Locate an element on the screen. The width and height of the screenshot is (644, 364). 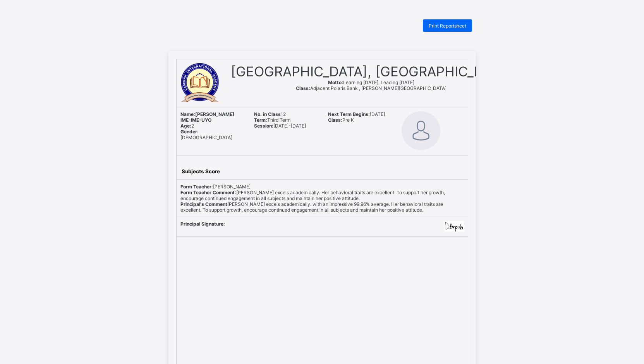
img: default.svg is located at coordinates (421, 131).